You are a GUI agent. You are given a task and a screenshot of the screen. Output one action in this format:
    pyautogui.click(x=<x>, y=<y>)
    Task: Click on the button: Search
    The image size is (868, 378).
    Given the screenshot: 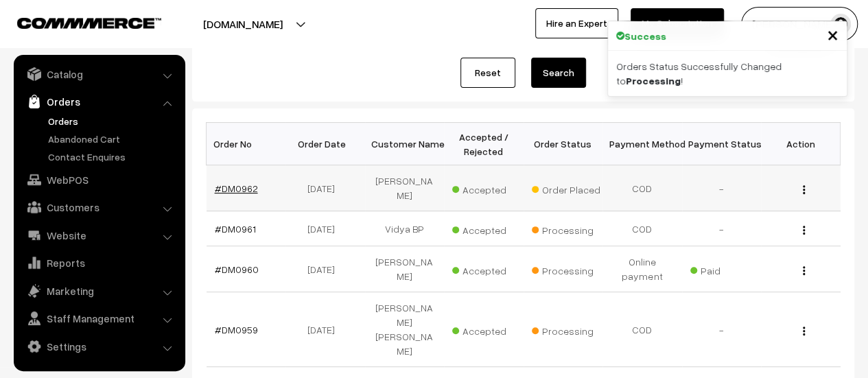 What is the action you would take?
    pyautogui.click(x=558, y=73)
    